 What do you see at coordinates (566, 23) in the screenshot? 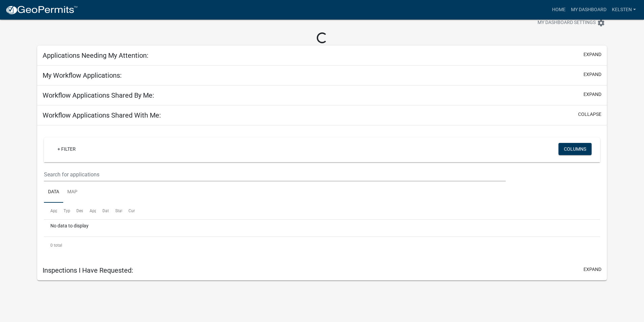
I see `span: My Dashboard Settings` at bounding box center [566, 23].